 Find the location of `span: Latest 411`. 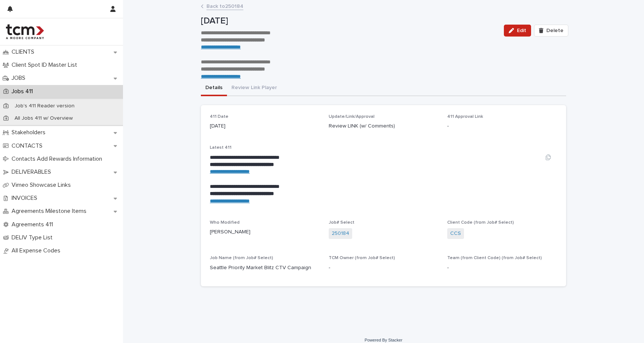

span: Latest 411 is located at coordinates (221, 147).